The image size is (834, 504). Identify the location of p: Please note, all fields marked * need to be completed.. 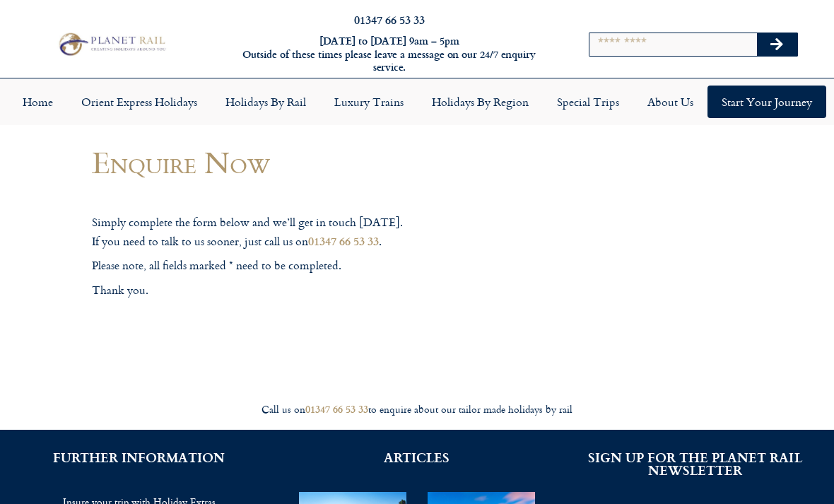
(304, 266).